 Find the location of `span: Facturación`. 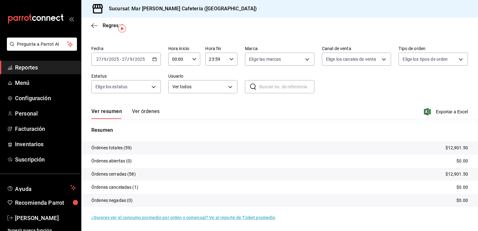

span: Facturación is located at coordinates (45, 129).